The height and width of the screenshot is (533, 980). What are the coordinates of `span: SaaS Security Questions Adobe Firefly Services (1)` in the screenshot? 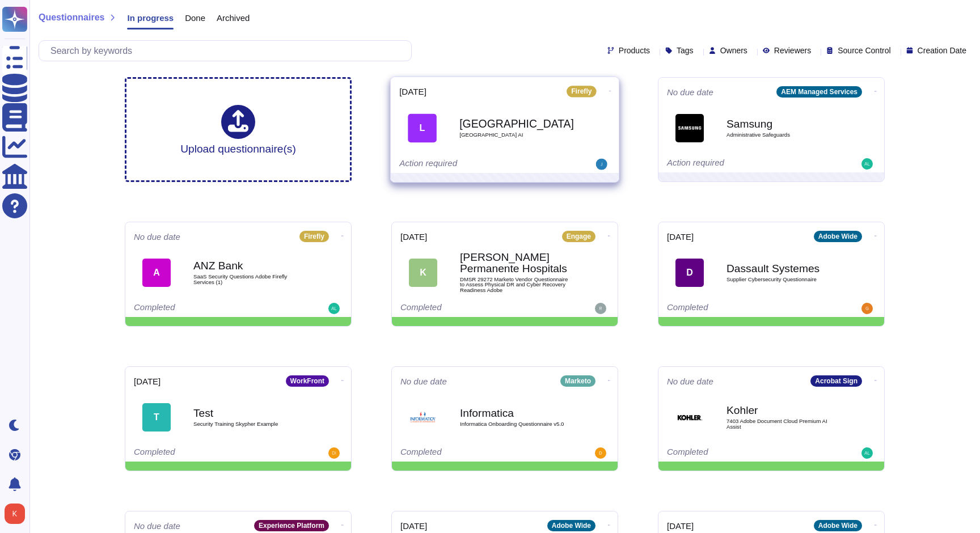 It's located at (250, 279).